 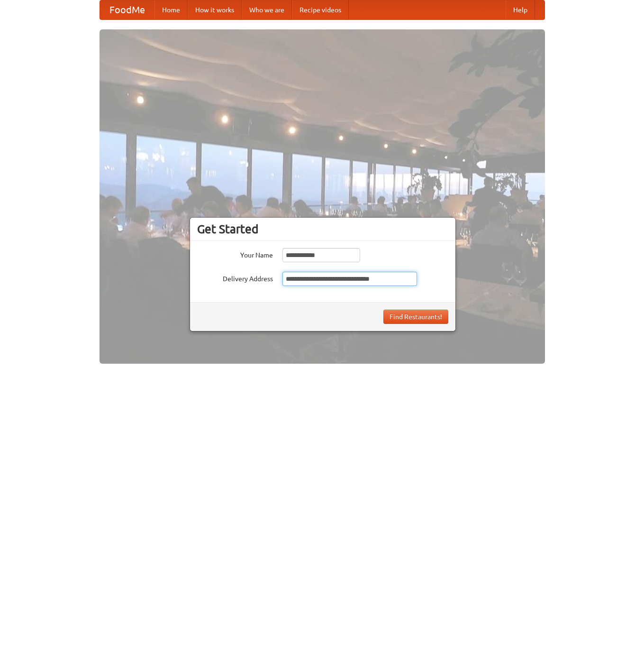 I want to click on a: FoodMe, so click(x=127, y=10).